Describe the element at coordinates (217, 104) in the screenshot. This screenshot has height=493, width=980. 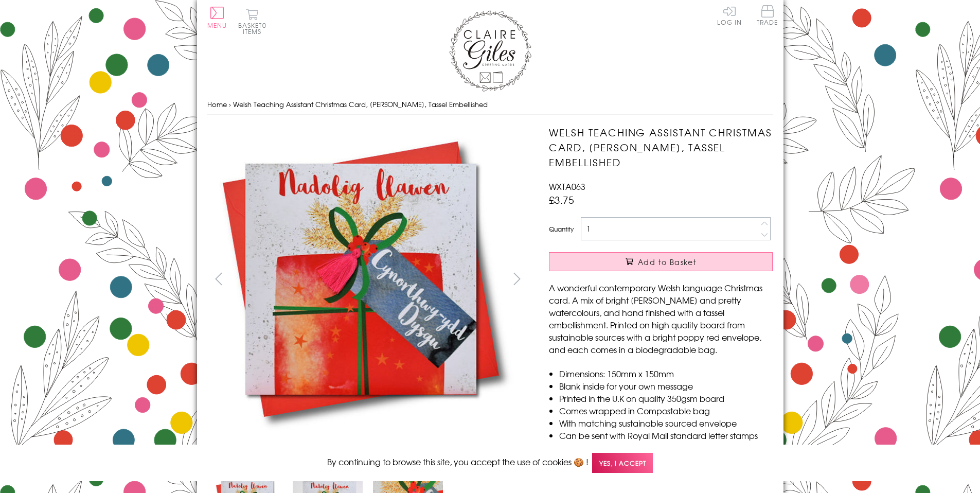
I see `a: Home` at that location.